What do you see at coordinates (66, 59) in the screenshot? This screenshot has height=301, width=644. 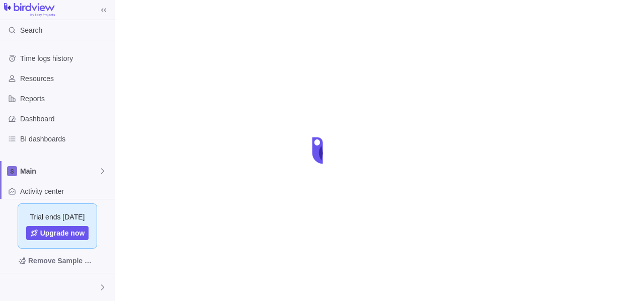 I see `span: Time logs history` at bounding box center [66, 59].